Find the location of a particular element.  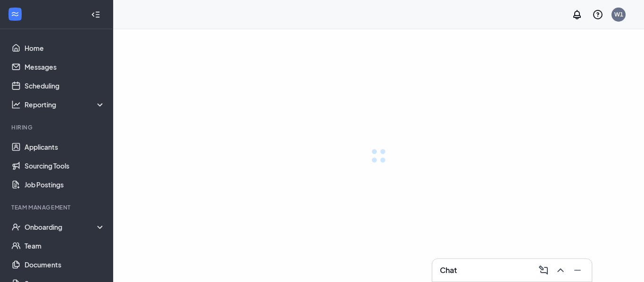

button: ComposeMessage is located at coordinates (543, 270).